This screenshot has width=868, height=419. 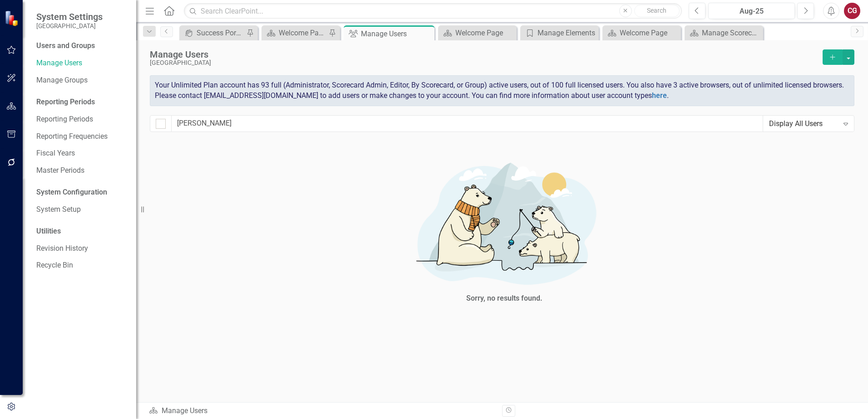 I want to click on img: No results found, so click(x=504, y=222).